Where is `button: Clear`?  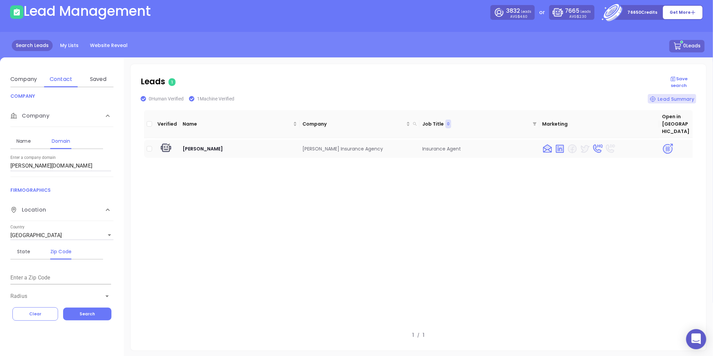
button: Clear is located at coordinates (35, 314).